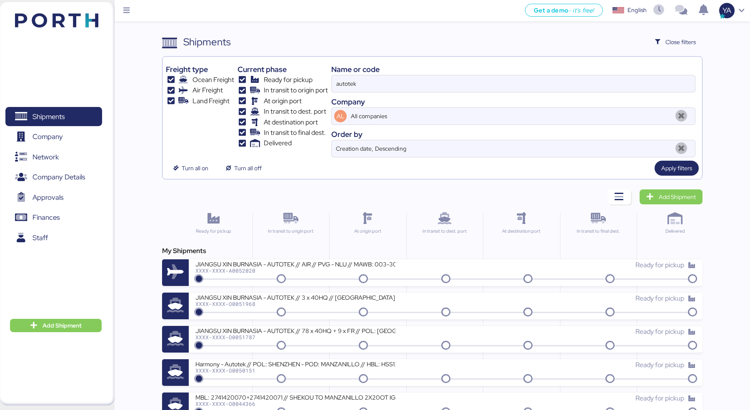 The image size is (750, 410). I want to click on div: Company, so click(513, 102).